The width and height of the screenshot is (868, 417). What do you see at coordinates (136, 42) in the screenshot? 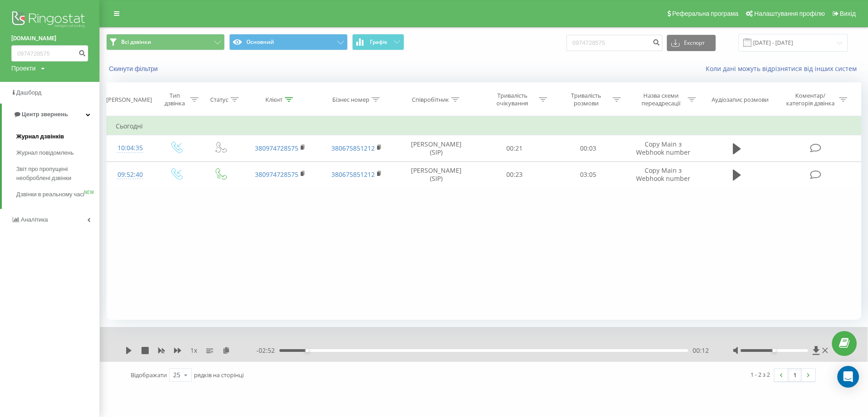
I see `span: Всі дзвінки` at bounding box center [136, 42].